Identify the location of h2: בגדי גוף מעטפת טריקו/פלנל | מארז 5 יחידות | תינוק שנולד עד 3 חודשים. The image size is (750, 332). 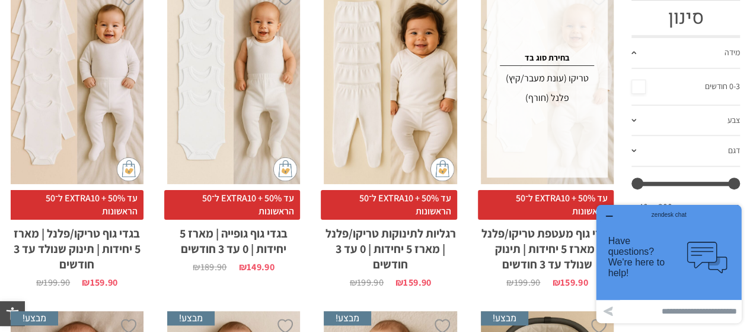
(548, 246).